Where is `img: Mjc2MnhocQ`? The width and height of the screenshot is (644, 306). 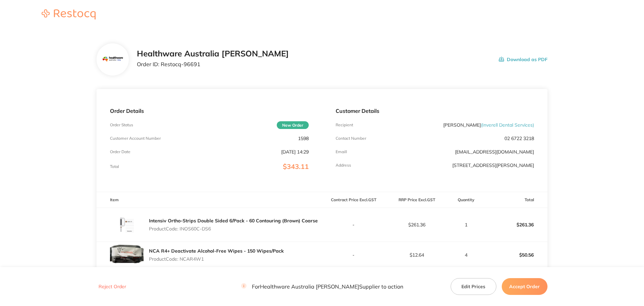
img: Mjc2MnhocQ is located at coordinates (113, 59).